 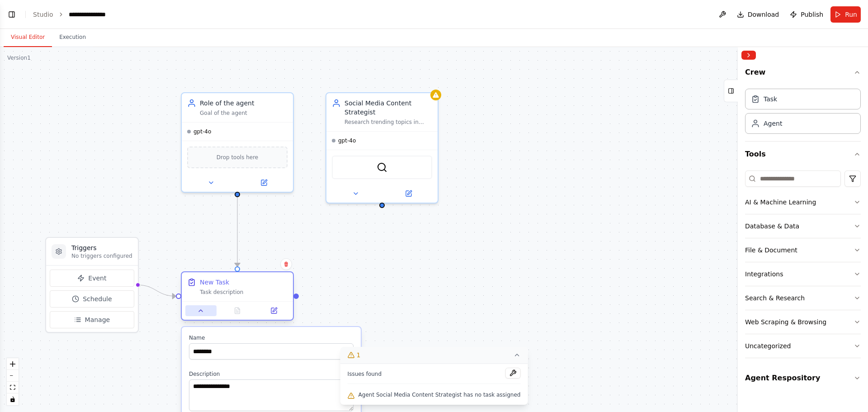 I want to click on button: zoom in, so click(x=13, y=364).